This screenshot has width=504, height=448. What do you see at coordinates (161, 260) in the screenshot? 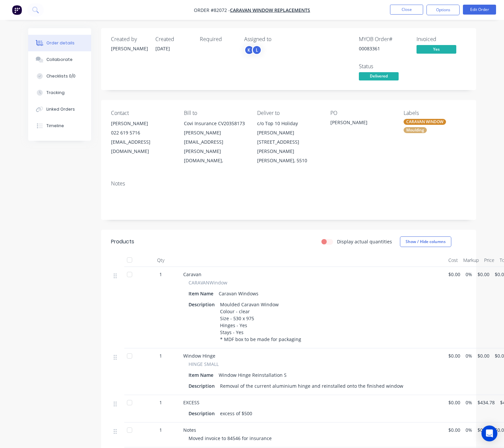
I see `div: Qty` at bounding box center [161, 260].